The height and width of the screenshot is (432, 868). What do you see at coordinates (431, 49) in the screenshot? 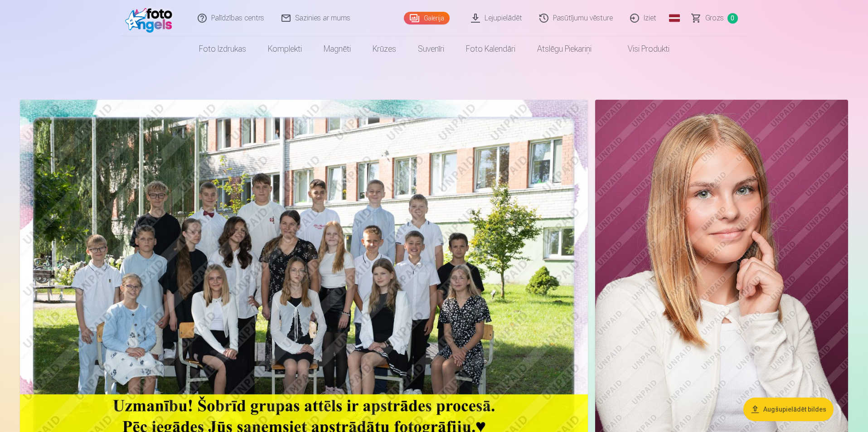
I see `a: Suvenīri` at bounding box center [431, 49].